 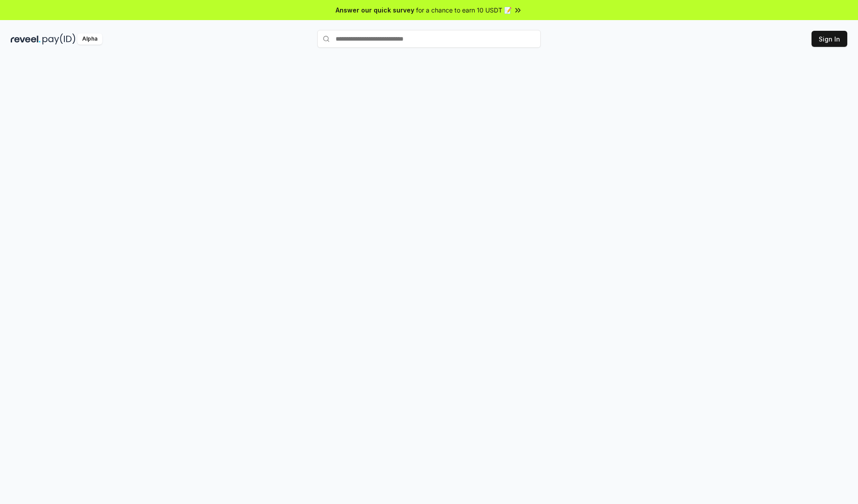 What do you see at coordinates (59, 39) in the screenshot?
I see `img: pay_id` at bounding box center [59, 39].